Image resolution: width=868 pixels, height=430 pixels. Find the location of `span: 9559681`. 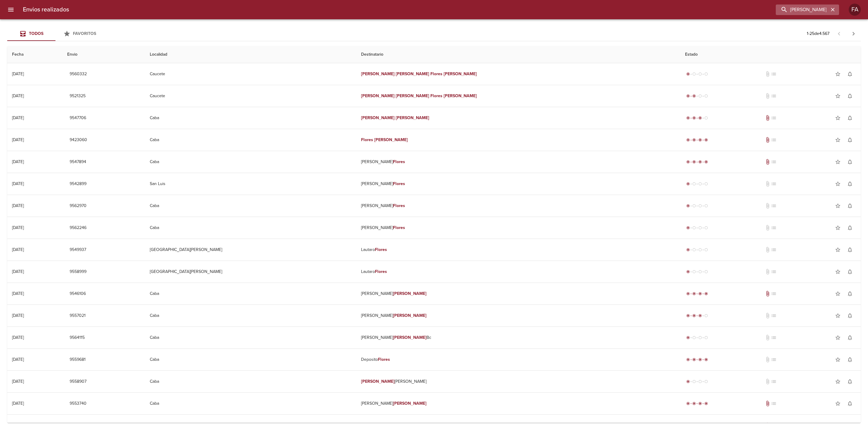

span: 9559681 is located at coordinates (77, 360).